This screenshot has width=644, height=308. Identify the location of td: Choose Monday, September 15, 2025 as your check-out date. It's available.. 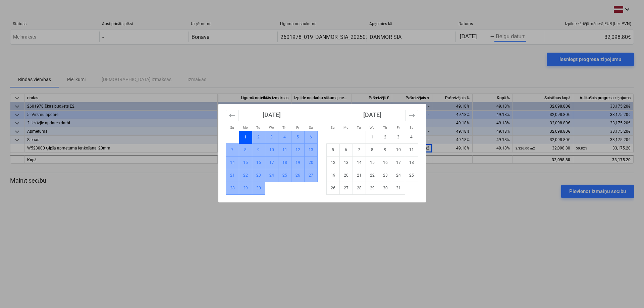
(245, 162).